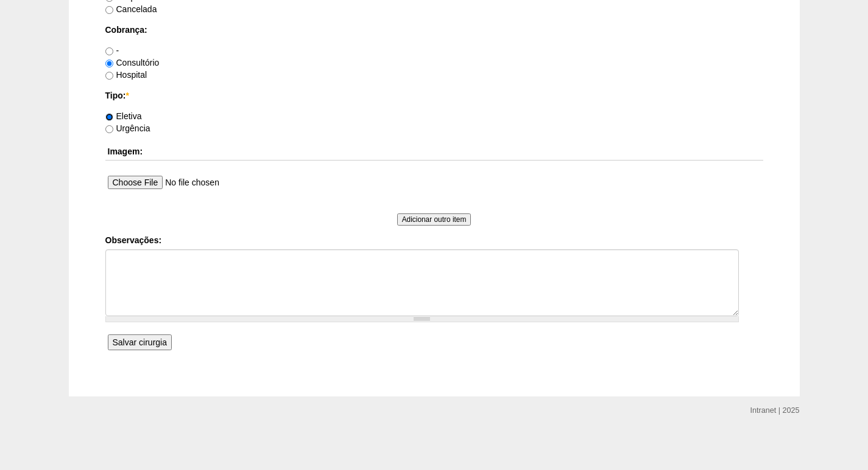 Image resolution: width=868 pixels, height=470 pixels. What do you see at coordinates (434, 96) in the screenshot?
I see `label: Tipo:` at bounding box center [434, 96].